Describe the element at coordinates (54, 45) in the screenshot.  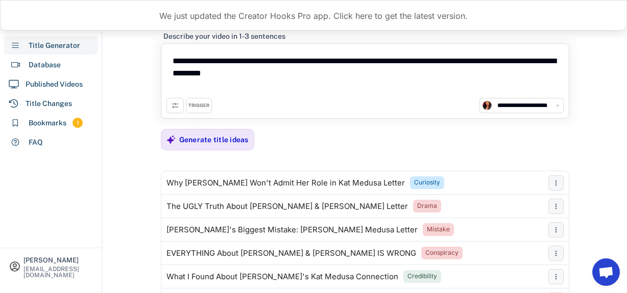
I see `div: Title Generator` at that location.